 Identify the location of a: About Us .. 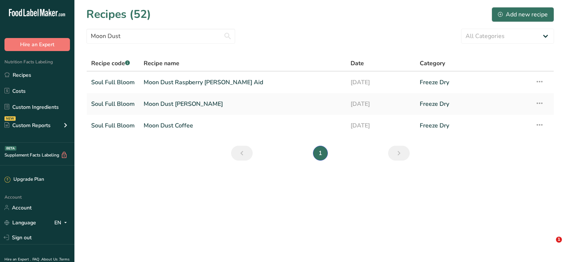
(50, 259).